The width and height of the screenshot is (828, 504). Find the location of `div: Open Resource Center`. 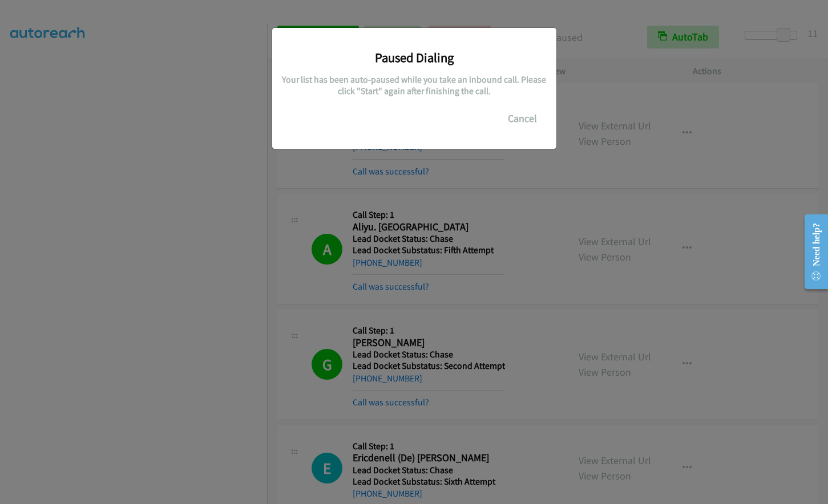

div: Open Resource Center is located at coordinates (21, 45).